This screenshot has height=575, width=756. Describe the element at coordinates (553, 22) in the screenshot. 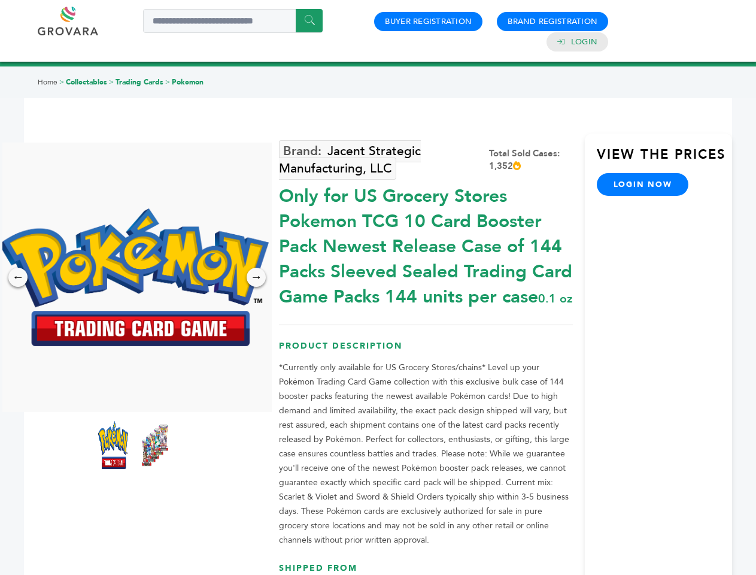

I see `a: Brand Registration` at that location.